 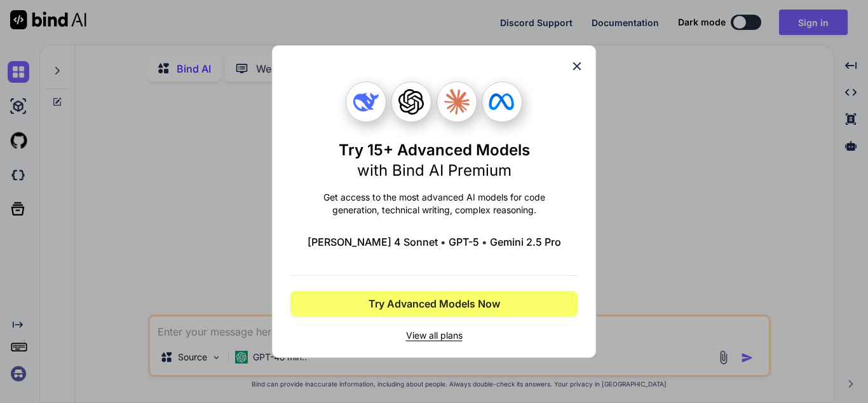 What do you see at coordinates (464, 242) in the screenshot?
I see `span: GPT-5` at bounding box center [464, 242].